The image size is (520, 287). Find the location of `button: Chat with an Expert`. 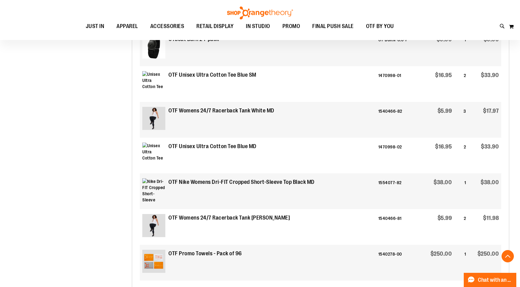

button: Chat with an Expert is located at coordinates (490, 280).